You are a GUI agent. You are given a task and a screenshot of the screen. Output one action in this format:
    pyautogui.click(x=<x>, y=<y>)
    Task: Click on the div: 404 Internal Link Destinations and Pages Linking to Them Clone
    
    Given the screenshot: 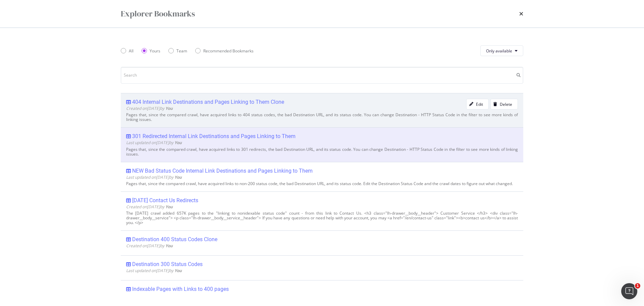 What is the action you would take?
    pyautogui.click(x=208, y=102)
    